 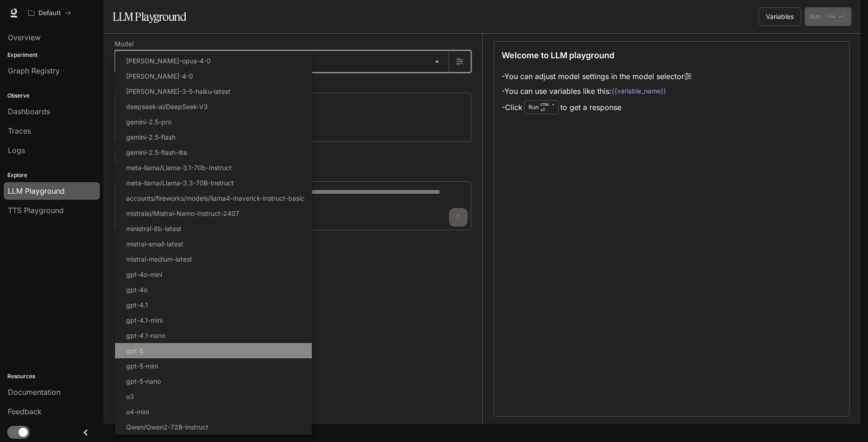 I want to click on p: accounts/fireworks/models/llama4-maverick-instruct-basic, so click(x=215, y=197).